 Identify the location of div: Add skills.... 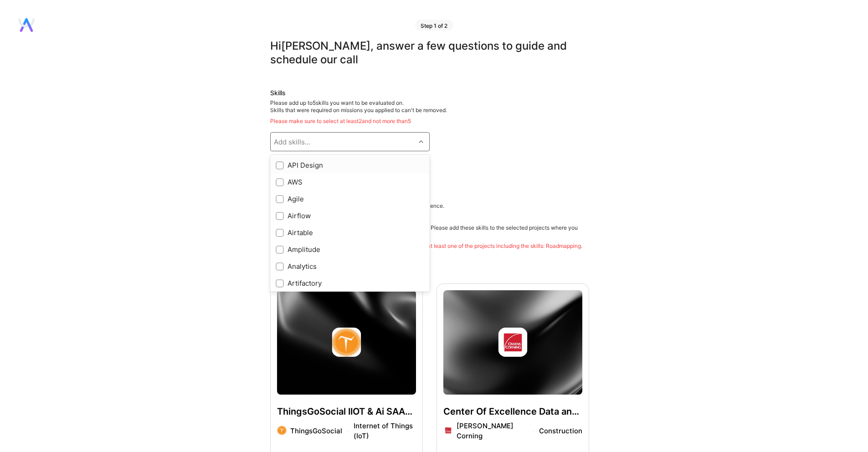
(292, 142).